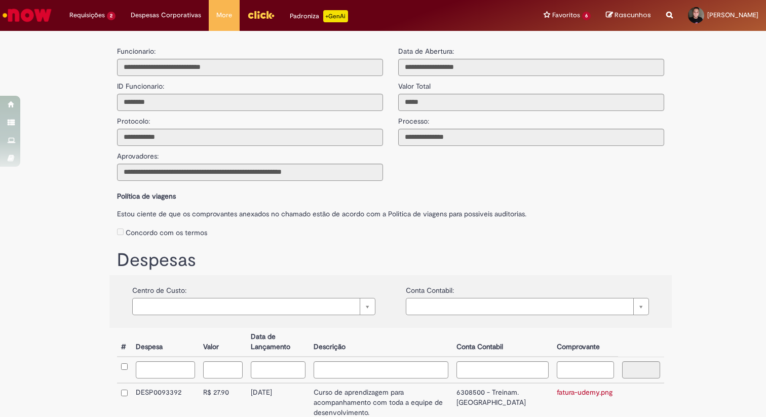 The width and height of the screenshot is (766, 417). What do you see at coordinates (381, 342) in the screenshot?
I see `th: Descrição` at bounding box center [381, 342].